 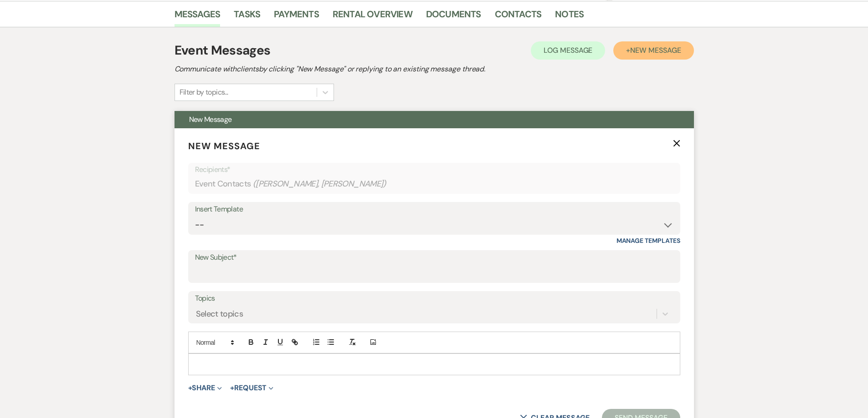 What do you see at coordinates (204, 93) in the screenshot?
I see `div: Filter by topics...` at bounding box center [204, 93].